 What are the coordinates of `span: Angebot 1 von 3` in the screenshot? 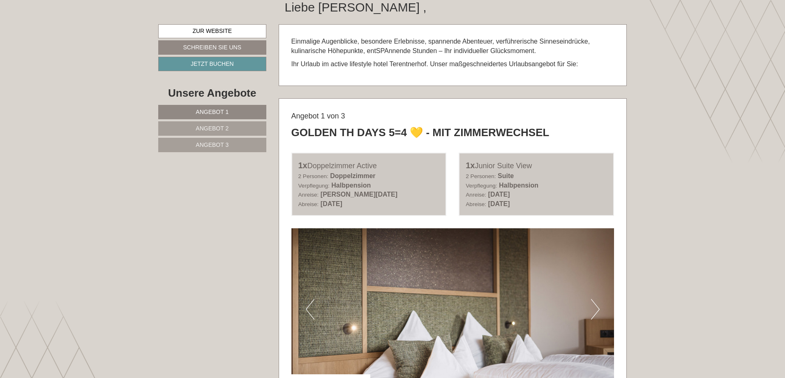 It's located at (318, 116).